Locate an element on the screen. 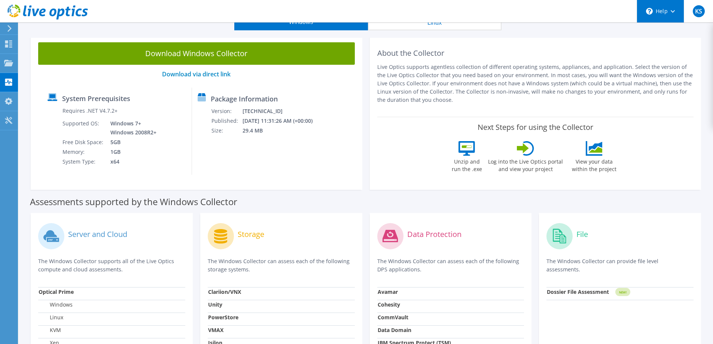 The width and height of the screenshot is (713, 344). td: Version: is located at coordinates (226, 111).